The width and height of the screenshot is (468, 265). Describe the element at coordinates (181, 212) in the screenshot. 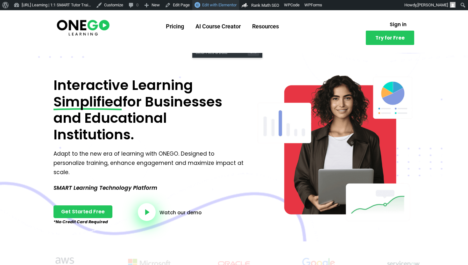

I see `a: Watch our demo` at that location.